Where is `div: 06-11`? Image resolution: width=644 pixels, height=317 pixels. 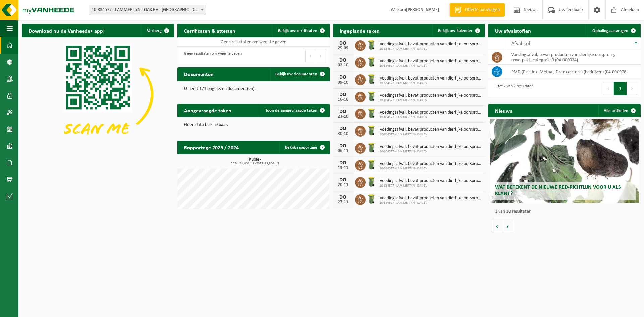 div: 06-11 is located at coordinates (343, 151).